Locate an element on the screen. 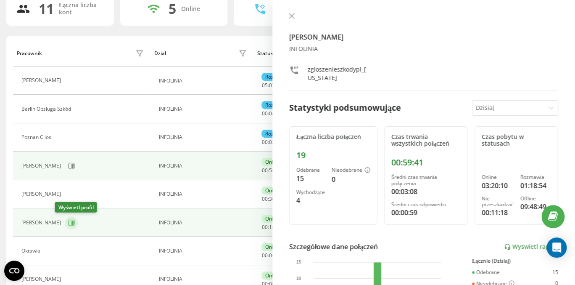  div: 5 is located at coordinates (172, 9).